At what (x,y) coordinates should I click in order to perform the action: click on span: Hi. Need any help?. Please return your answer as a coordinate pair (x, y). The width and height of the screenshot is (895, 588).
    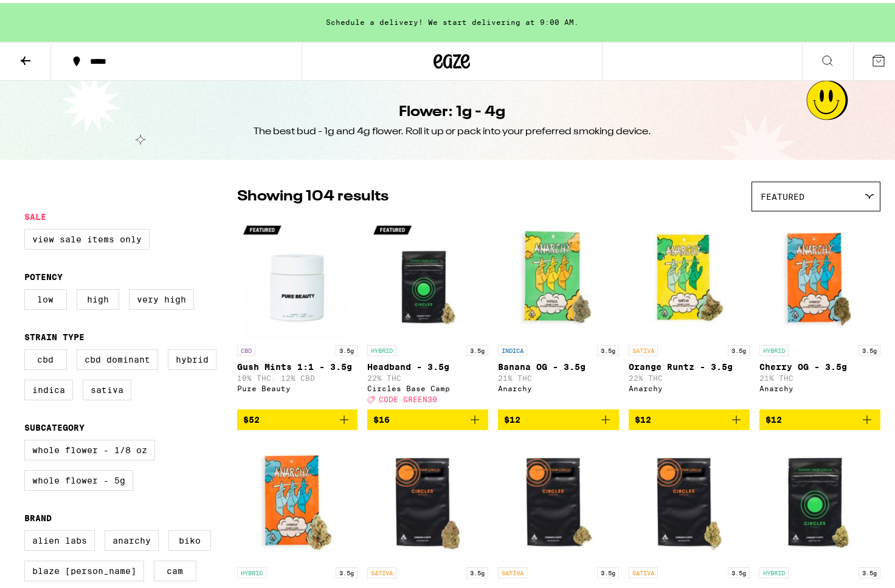
    Looking at the image, I should click on (47, 14).